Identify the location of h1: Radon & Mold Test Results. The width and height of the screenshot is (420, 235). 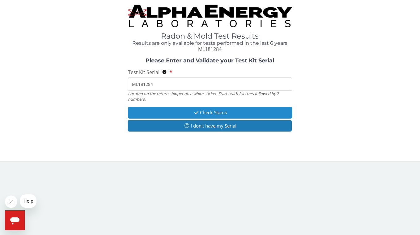
(210, 36).